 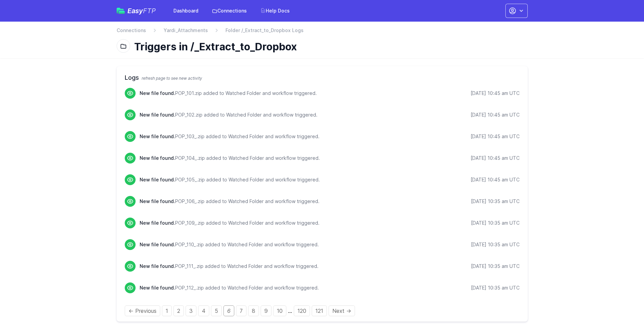 What do you see at coordinates (204, 311) in the screenshot?
I see `a: Page 4` at bounding box center [204, 311].